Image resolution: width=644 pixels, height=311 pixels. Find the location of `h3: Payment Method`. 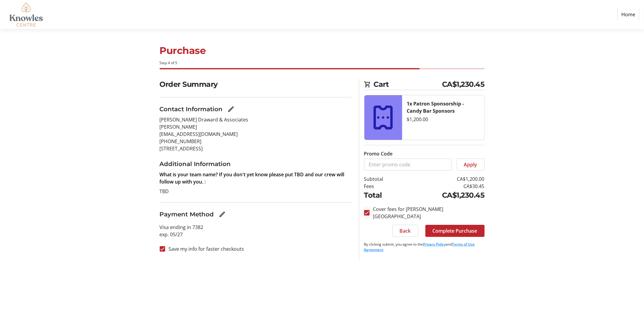

h3: Payment Method is located at coordinates (187, 215).